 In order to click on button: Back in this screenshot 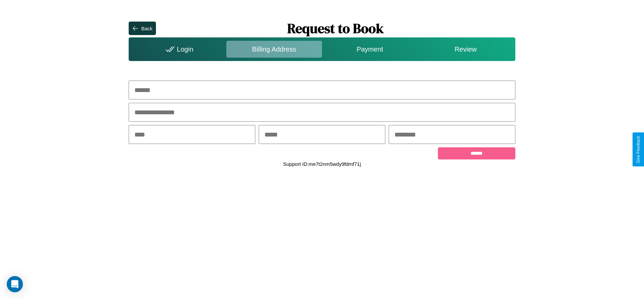, I will do `click(142, 28)`.